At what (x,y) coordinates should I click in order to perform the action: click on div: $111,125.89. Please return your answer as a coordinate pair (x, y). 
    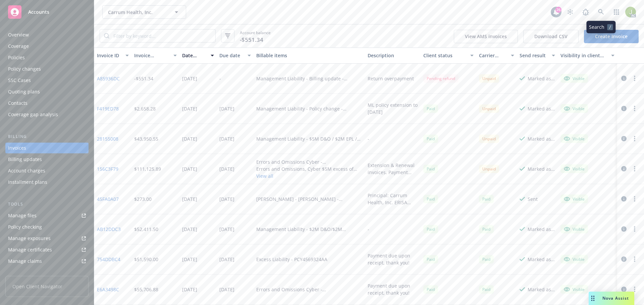
    Looking at the image, I should click on (148, 169).